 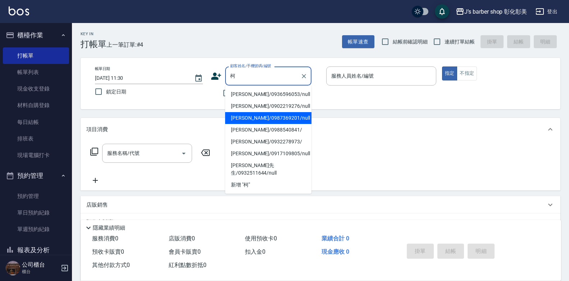 What do you see at coordinates (491, 12) in the screenshot?
I see `button: J’s barber shop 彰化彰美` at bounding box center [491, 12].